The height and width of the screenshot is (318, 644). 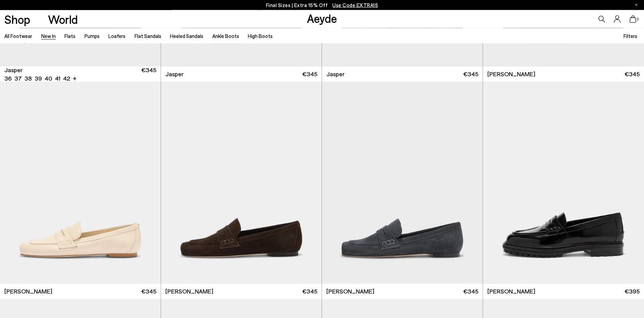 What do you see at coordinates (260, 36) in the screenshot?
I see `a: High Boots` at bounding box center [260, 36].